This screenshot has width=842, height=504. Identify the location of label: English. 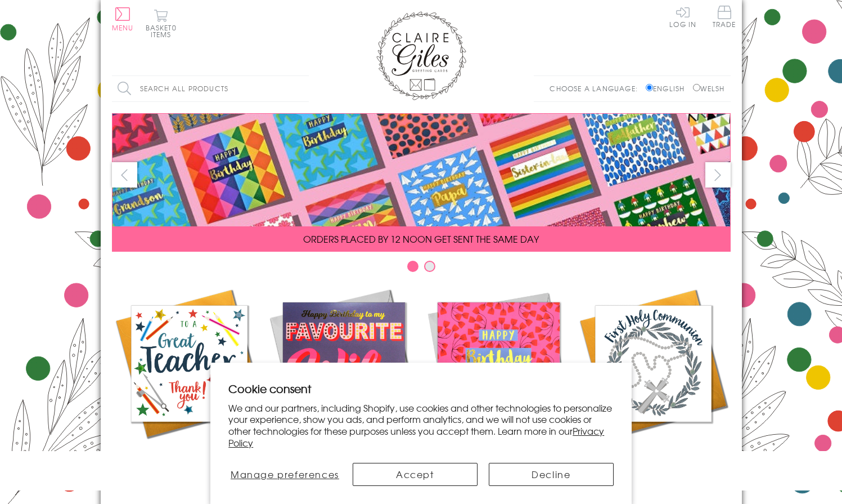
(668, 88).